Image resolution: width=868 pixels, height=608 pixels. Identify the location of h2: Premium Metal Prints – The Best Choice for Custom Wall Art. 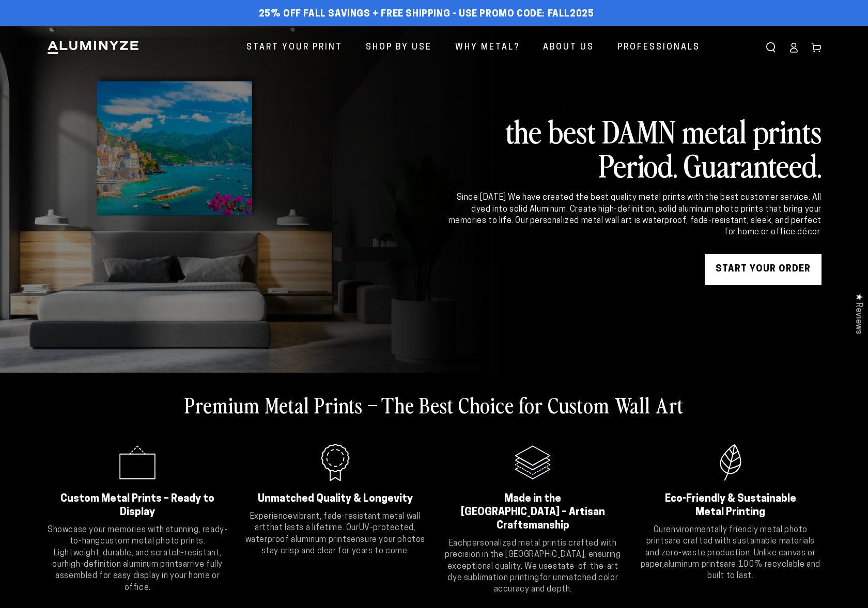
(434, 404).